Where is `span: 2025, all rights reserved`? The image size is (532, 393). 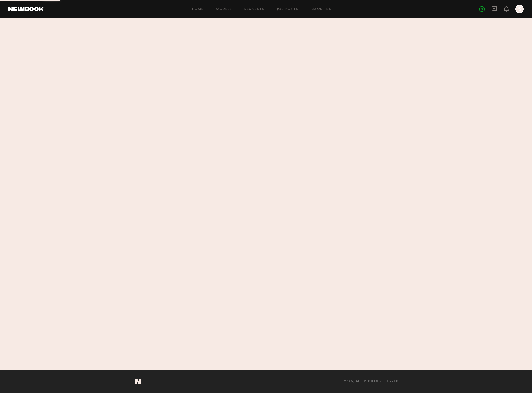
span: 2025, all rights reserved is located at coordinates (371, 381).